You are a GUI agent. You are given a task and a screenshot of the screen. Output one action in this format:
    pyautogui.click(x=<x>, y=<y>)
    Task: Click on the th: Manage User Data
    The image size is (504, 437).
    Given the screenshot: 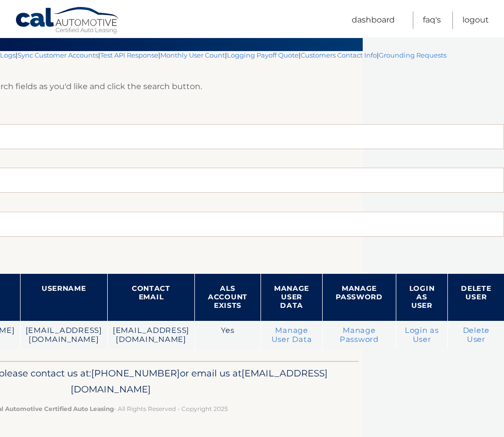 What is the action you would take?
    pyautogui.click(x=291, y=297)
    